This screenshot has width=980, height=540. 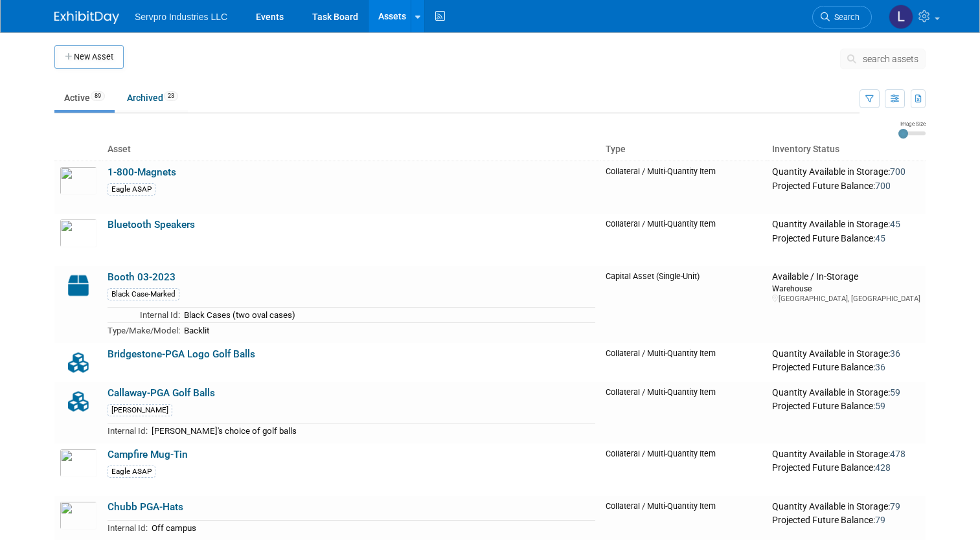 I want to click on td: Off campus, so click(x=371, y=528).